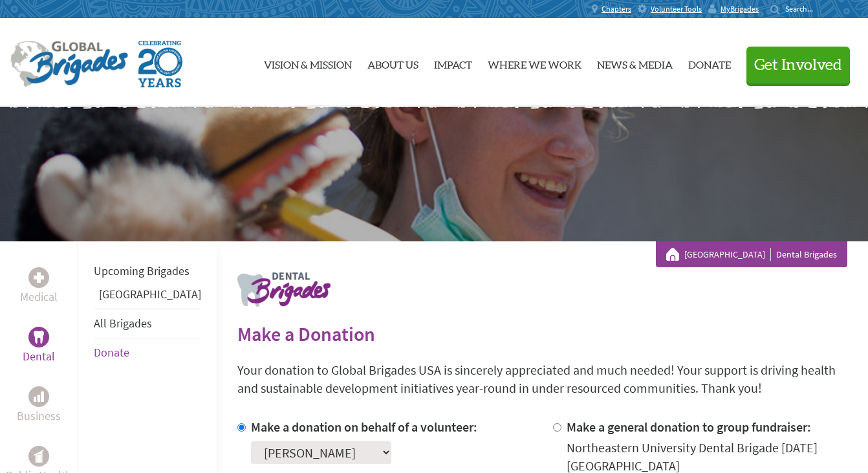  I want to click on p: Dental, so click(39, 356).